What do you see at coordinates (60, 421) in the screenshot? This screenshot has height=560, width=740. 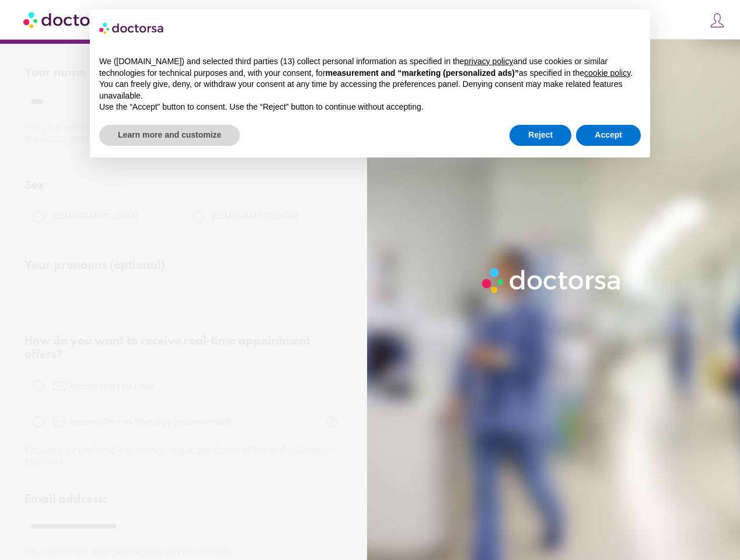 I see `img: chat` at bounding box center [60, 421].